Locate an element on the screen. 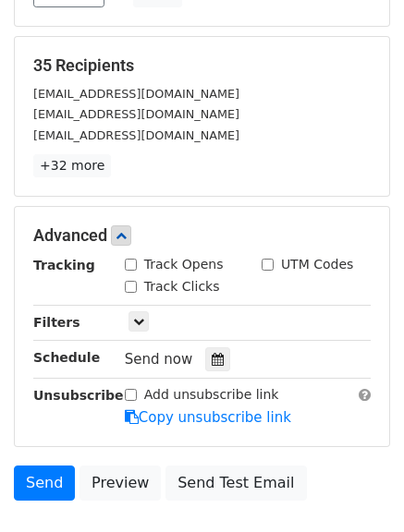  h5: Advanced is located at coordinates (202, 236).